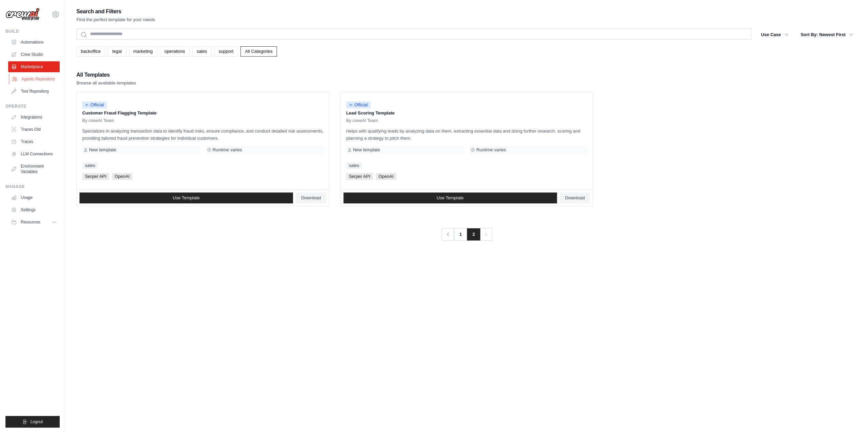 Image resolution: width=868 pixels, height=433 pixels. What do you see at coordinates (34, 67) in the screenshot?
I see `a: Marketplace` at bounding box center [34, 67].